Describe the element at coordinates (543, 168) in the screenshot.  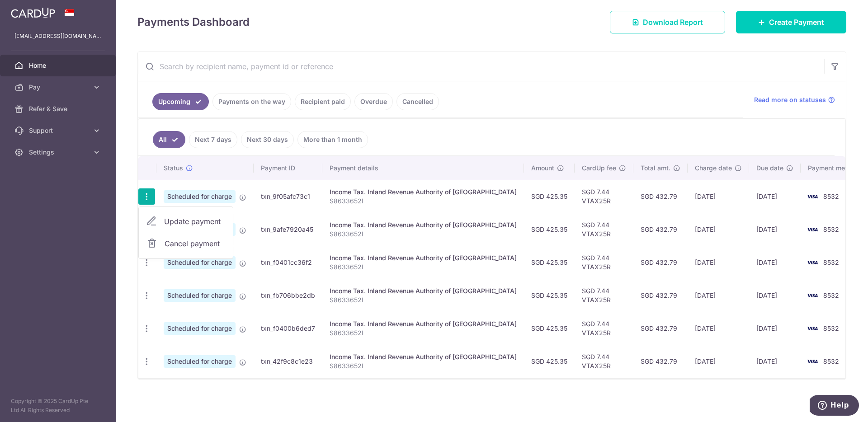
I see `span: Amount` at that location.